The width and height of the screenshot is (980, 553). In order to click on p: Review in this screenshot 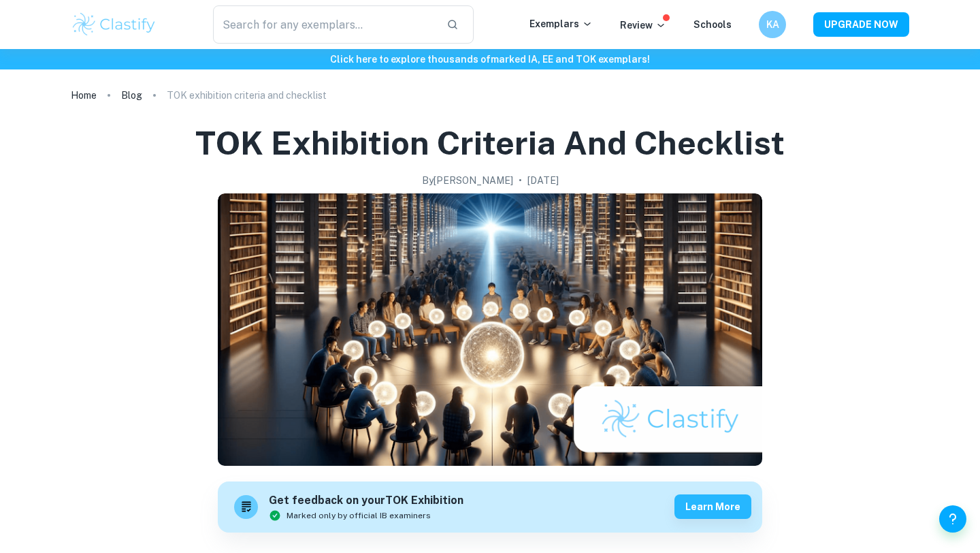, I will do `click(643, 26)`.